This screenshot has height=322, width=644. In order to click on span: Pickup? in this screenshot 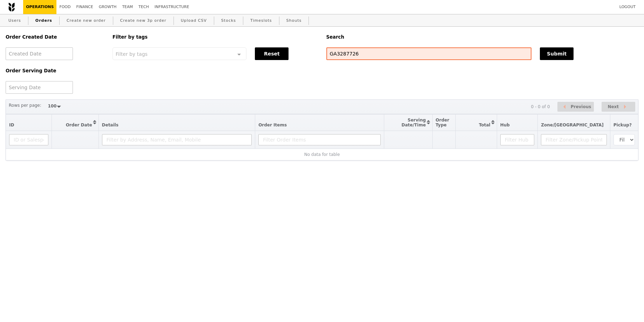, I will do `click(623, 125)`.